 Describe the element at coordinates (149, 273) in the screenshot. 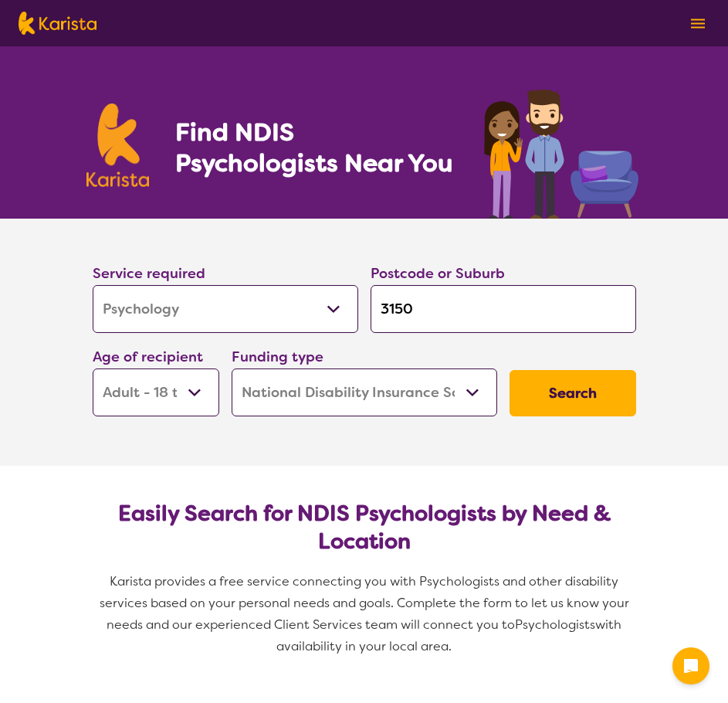

I see `label: Service required` at that location.